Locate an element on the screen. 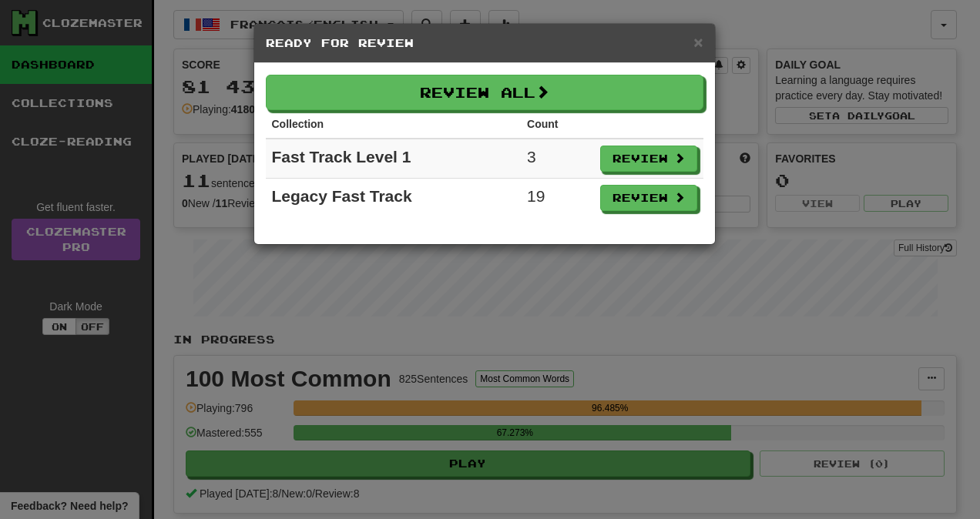  td: 3 is located at coordinates (557, 158).